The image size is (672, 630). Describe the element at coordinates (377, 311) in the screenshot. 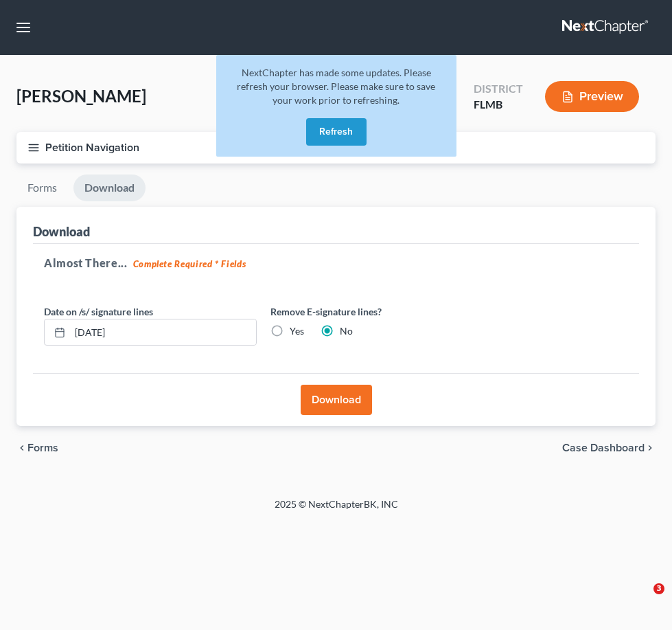

I see `label: Remove E-signature lines?` at that location.